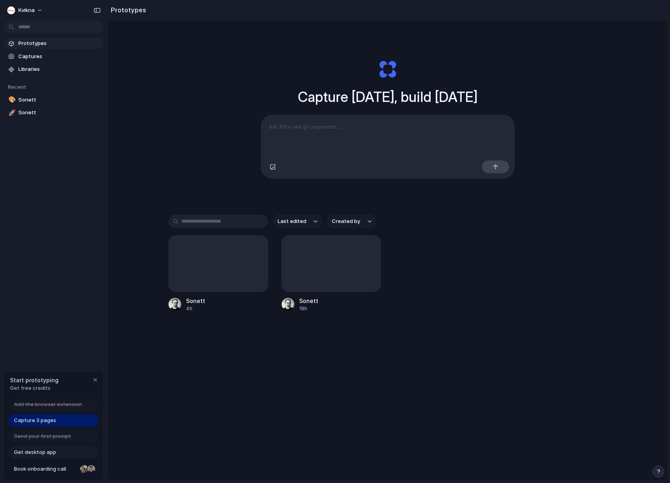 The image size is (670, 483). Describe the element at coordinates (35, 420) in the screenshot. I see `span: Capture 3 pages` at that location.